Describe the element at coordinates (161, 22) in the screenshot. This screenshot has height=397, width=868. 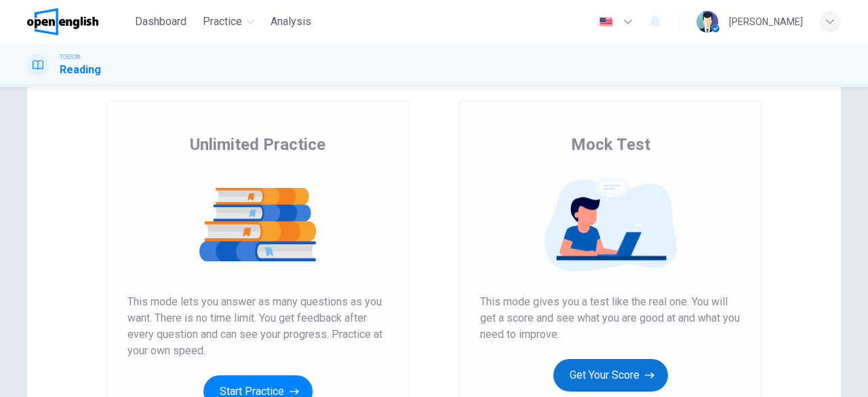
I see `button: Dashboard` at that location.